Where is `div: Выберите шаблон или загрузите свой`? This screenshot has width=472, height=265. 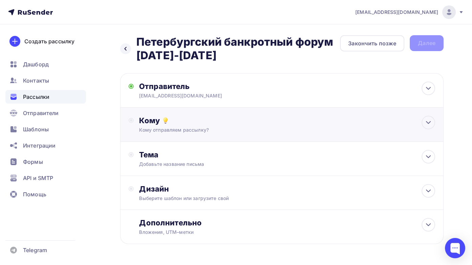 div: Выберите шаблон или загрузите свой is located at coordinates (272, 198).